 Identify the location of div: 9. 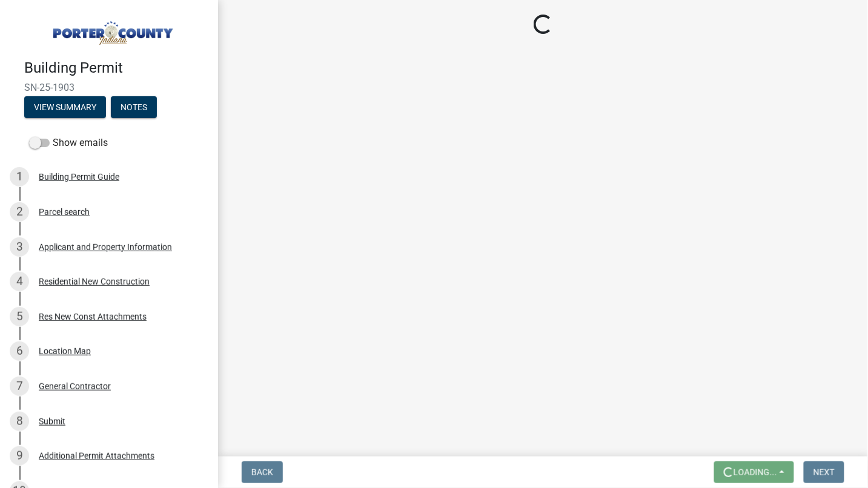
(19, 456).